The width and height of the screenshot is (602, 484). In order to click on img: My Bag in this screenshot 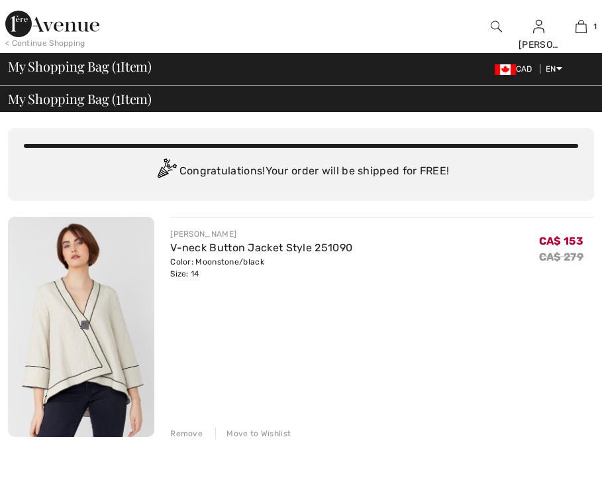, I will do `click(581, 27)`.